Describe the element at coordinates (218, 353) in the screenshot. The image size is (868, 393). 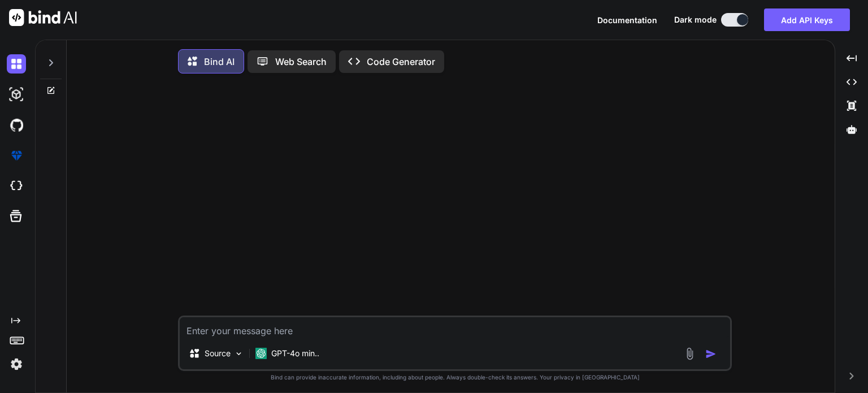
I see `p: Source` at that location.